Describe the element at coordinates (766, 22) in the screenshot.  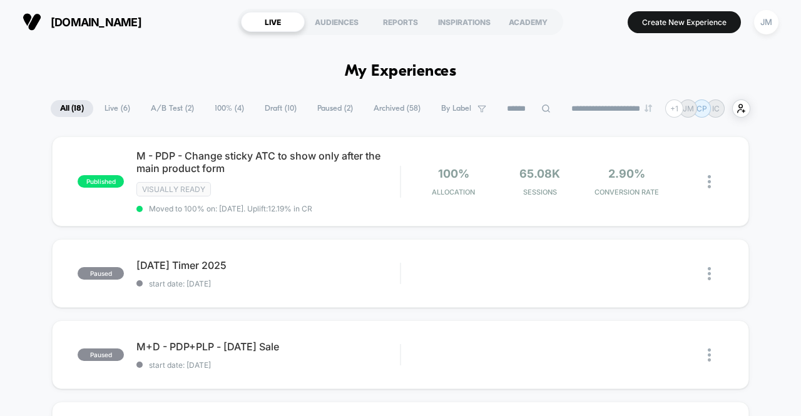
I see `div: JM` at that location.